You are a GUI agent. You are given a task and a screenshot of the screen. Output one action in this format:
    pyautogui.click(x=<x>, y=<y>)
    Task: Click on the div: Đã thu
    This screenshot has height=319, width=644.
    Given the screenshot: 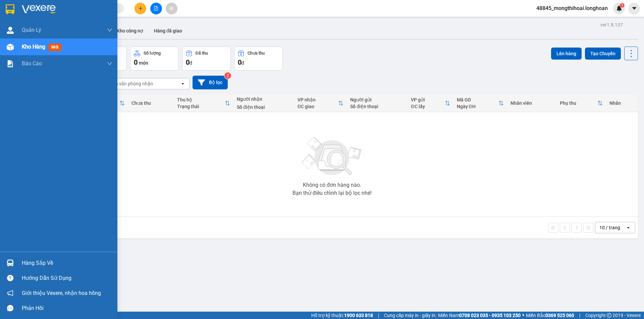 What is the action you would take?
    pyautogui.click(x=201, y=53)
    